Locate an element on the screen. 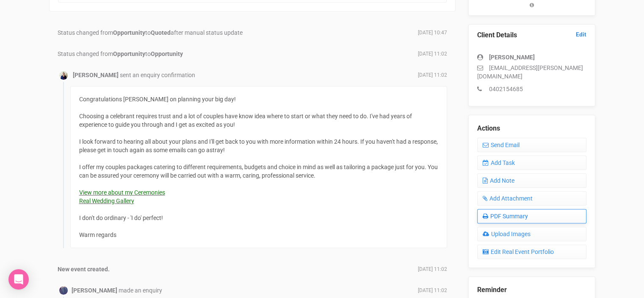 The width and height of the screenshot is (644, 298). a: Add Attachment is located at coordinates (532, 199).